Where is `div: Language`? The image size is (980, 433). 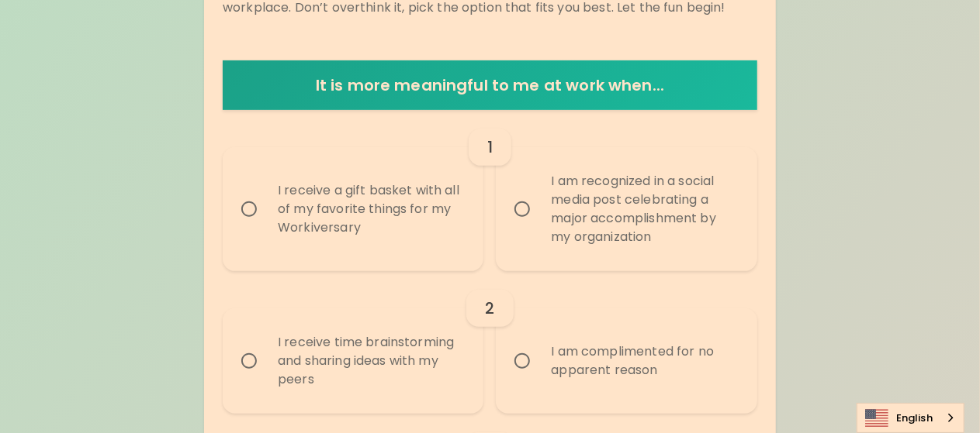
div: Language is located at coordinates (910, 417).